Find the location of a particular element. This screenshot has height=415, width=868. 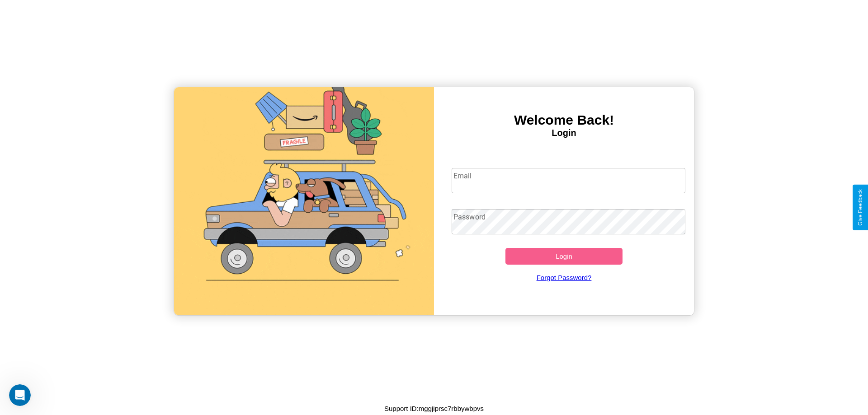

img: gif is located at coordinates (304, 201).